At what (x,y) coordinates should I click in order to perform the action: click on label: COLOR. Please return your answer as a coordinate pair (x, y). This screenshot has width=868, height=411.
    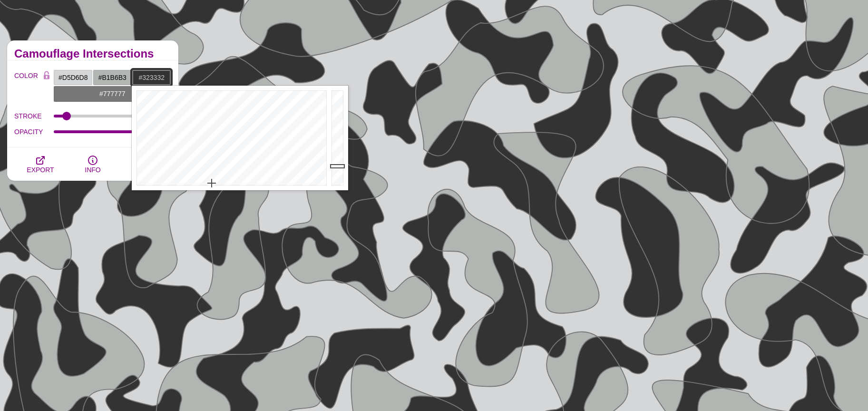
    Looking at the image, I should click on (27, 86).